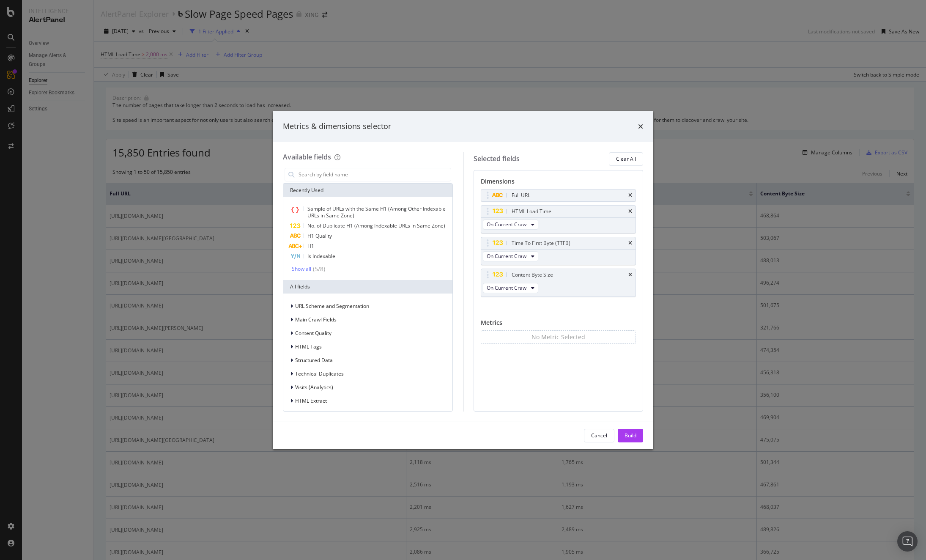 The image size is (926, 560). Describe the element at coordinates (497, 159) in the screenshot. I see `div: Selected fields` at that location.